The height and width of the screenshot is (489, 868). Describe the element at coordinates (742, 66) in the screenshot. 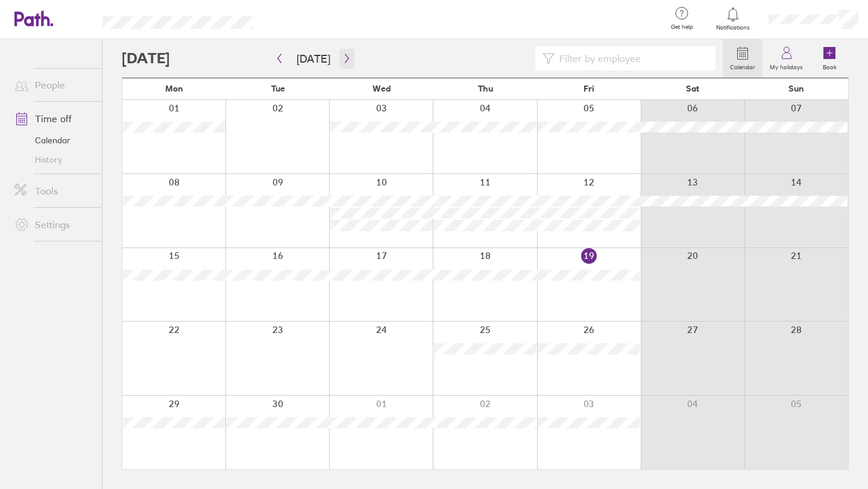

I see `label: Calendar` at that location.